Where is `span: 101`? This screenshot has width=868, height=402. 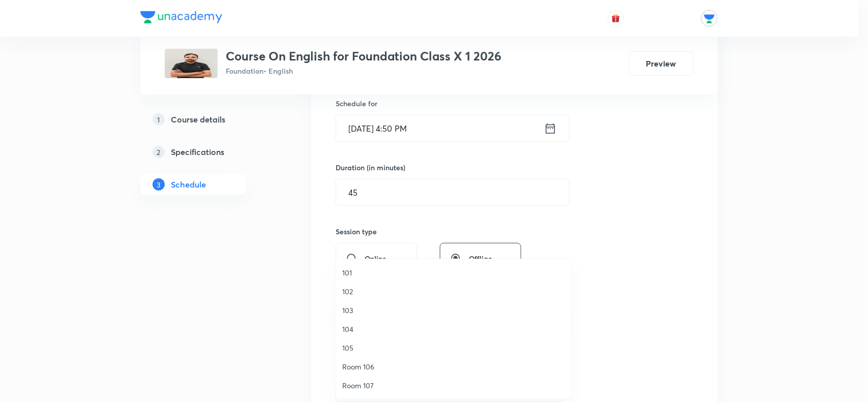 span: 101 is located at coordinates (454, 272).